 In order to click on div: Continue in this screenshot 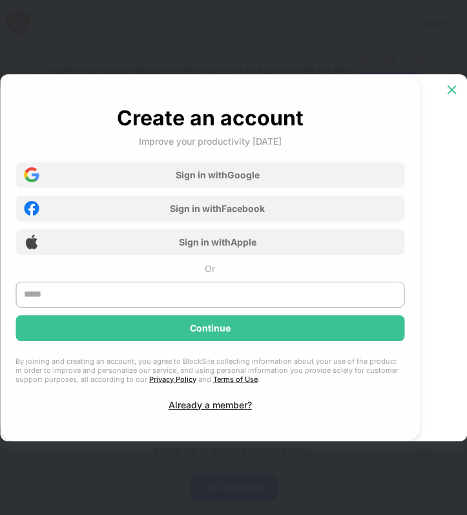, I will do `click(210, 328)`.